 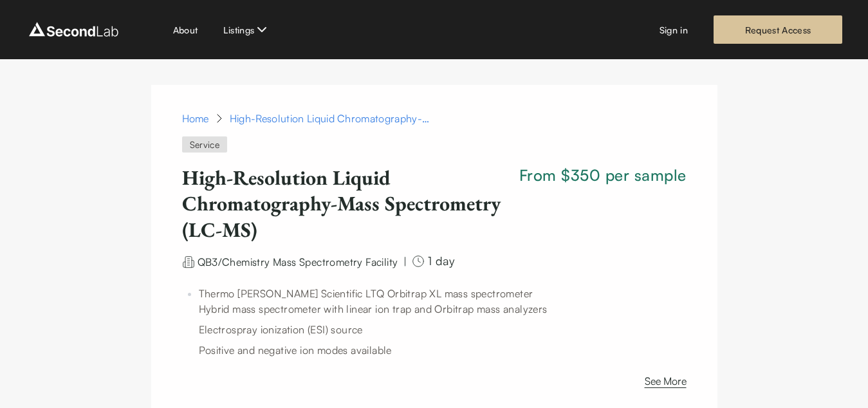 What do you see at coordinates (298, 261) in the screenshot?
I see `a: QB3/Chemistry Mass Spectrometry Facility` at bounding box center [298, 261].